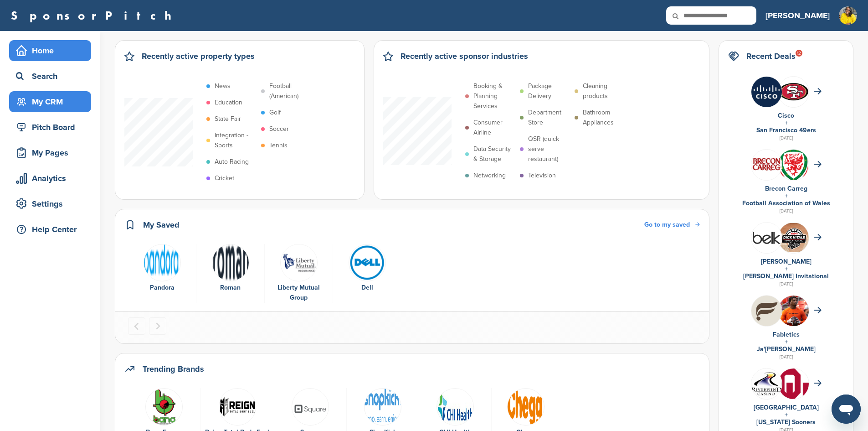 Image resolution: width=868 pixels, height=431 pixels. I want to click on div: My Pages, so click(52, 153).